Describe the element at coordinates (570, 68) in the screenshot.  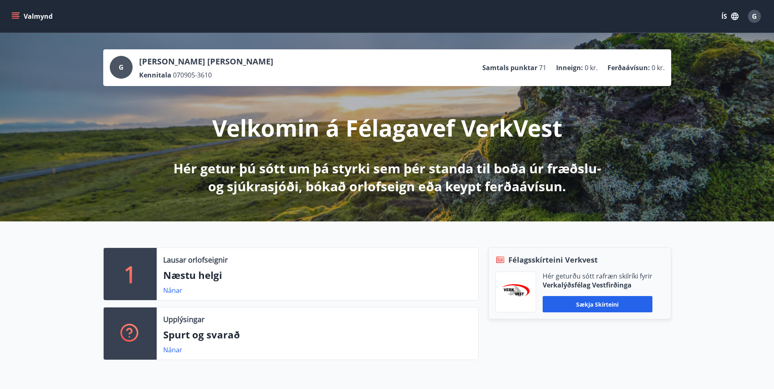
I see `p: Inneign :` at that location.